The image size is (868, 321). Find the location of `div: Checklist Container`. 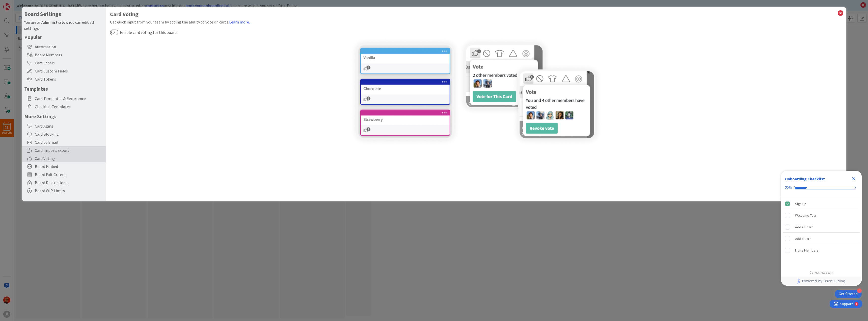

div: Checklist Container is located at coordinates (821, 228).